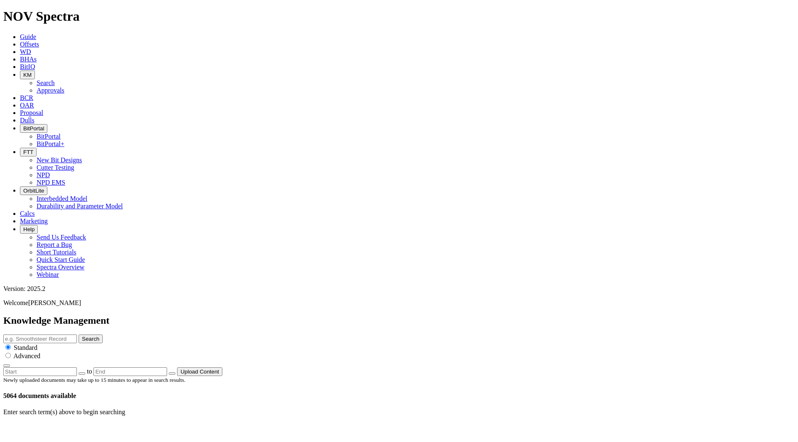  I want to click on span: Advanced, so click(27, 356).